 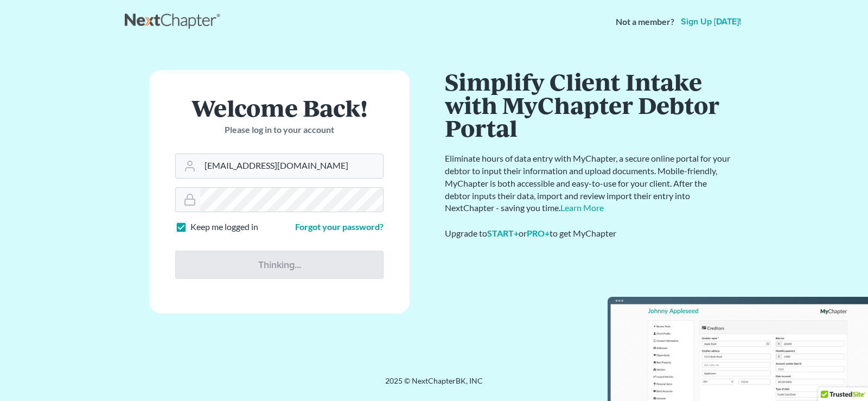 What do you see at coordinates (279, 107) in the screenshot?
I see `h1: Welcome Back!` at bounding box center [279, 107].